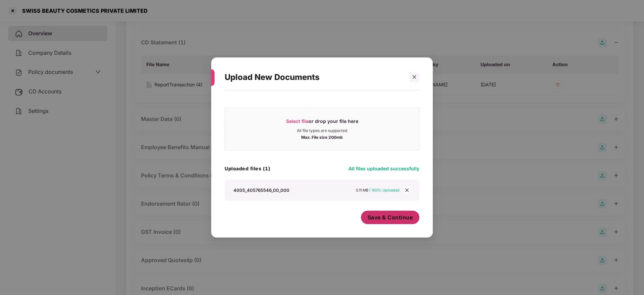  Describe the element at coordinates (297, 121) in the screenshot. I see `span: Select file` at that location.